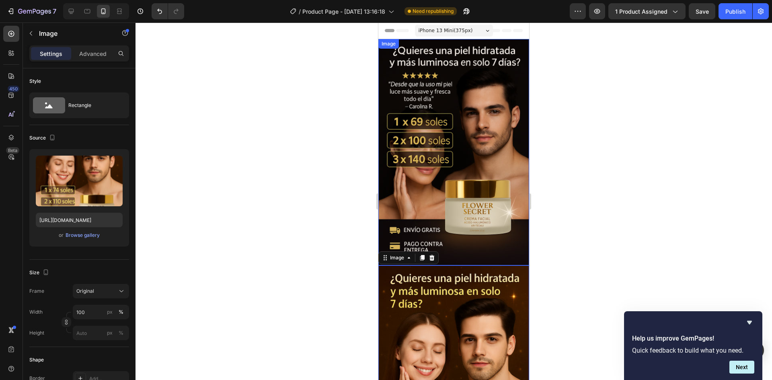  Describe the element at coordinates (79, 181) in the screenshot. I see `img: preview-image` at that location.